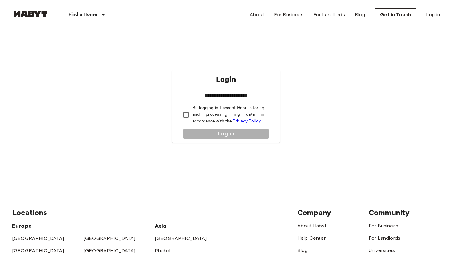 This screenshot has height=256, width=452. Describe the element at coordinates (30, 14) in the screenshot. I see `img: Habyt` at that location.